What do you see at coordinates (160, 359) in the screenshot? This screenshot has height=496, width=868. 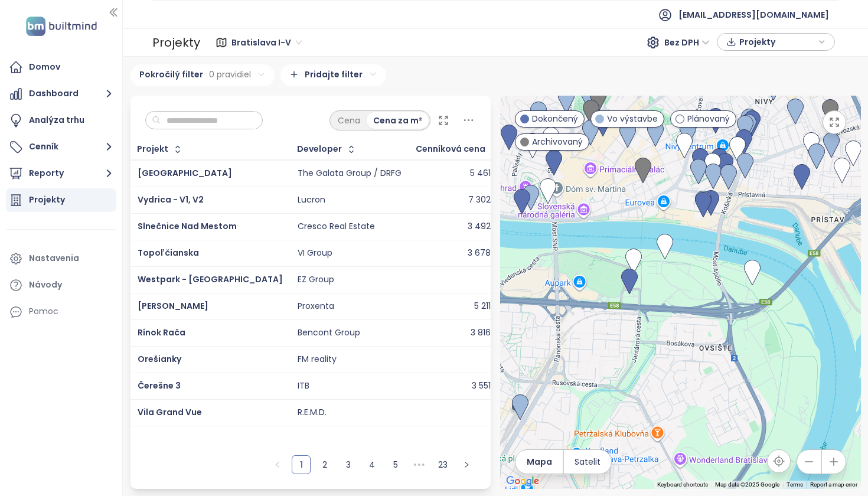 I see `a: Orešianky` at bounding box center [160, 359].